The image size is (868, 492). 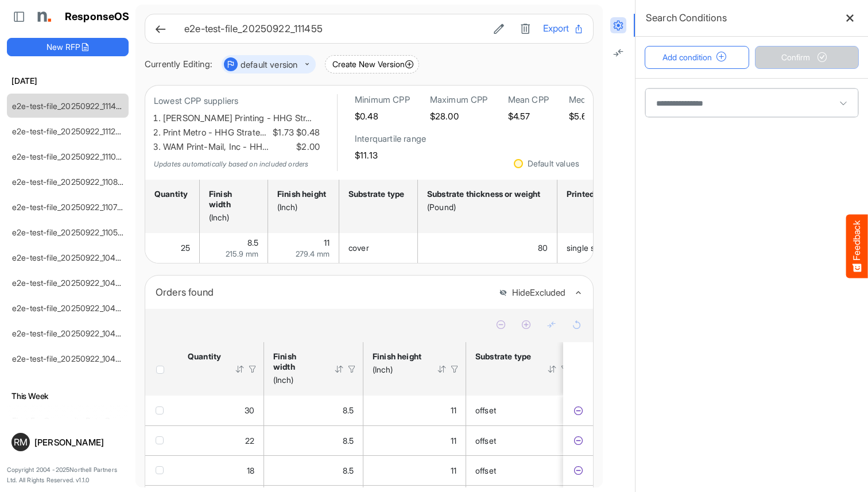 I want to click on div: Substrate type, so click(x=376, y=194).